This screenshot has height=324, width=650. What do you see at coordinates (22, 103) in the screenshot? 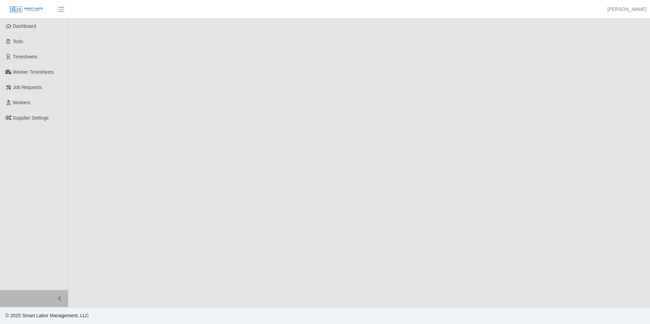
I see `span: Workers` at bounding box center [22, 103].